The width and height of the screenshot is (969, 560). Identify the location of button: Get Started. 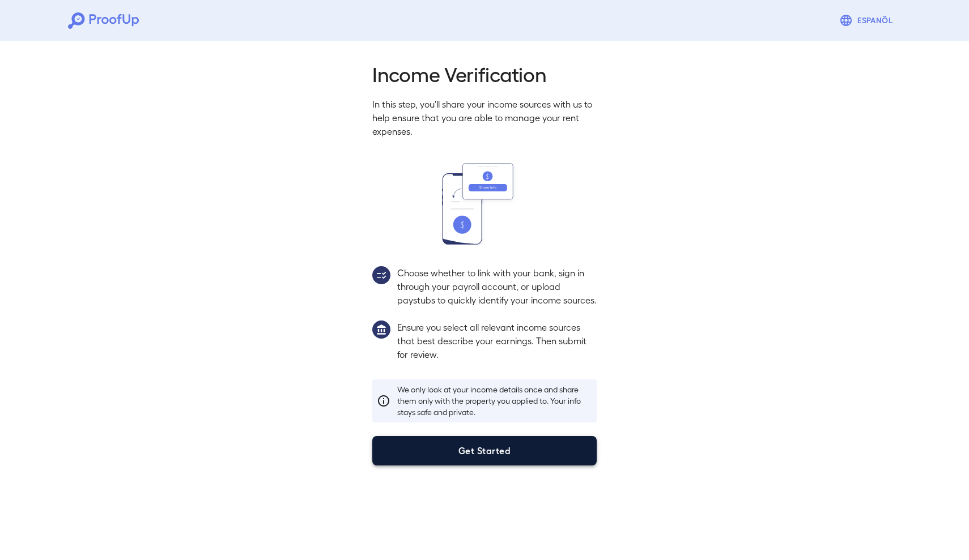
(484, 451).